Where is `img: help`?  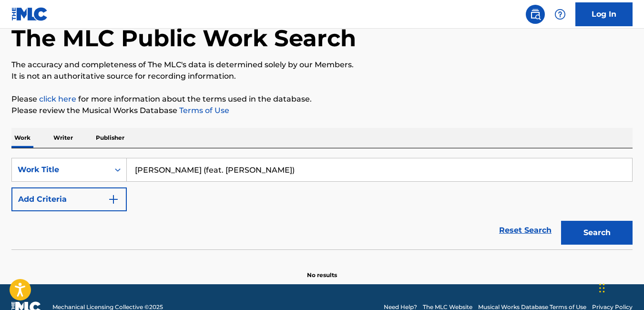
img: help is located at coordinates (560, 14).